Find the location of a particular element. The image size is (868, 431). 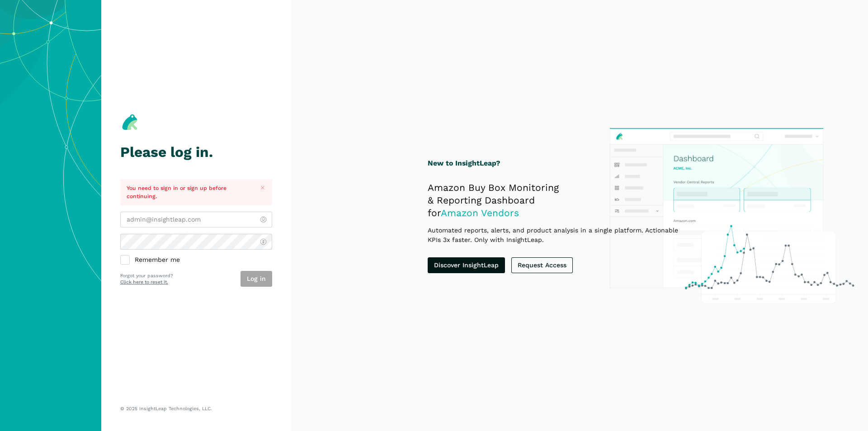

h1: Please log in. is located at coordinates (196, 152).